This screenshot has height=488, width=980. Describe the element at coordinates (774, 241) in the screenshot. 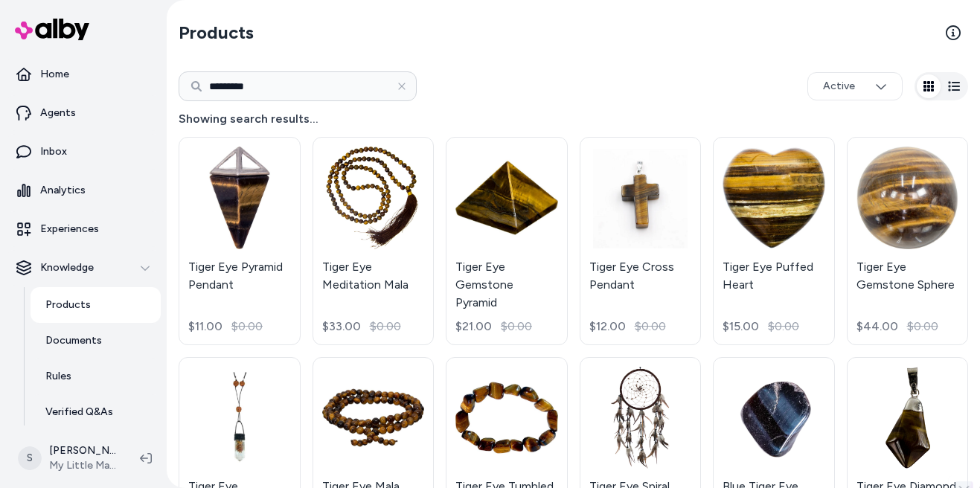

I see `a: Tiger Eye Puffed HeartTiger Eye Puffed Heart$15.00$0.00` at that location.